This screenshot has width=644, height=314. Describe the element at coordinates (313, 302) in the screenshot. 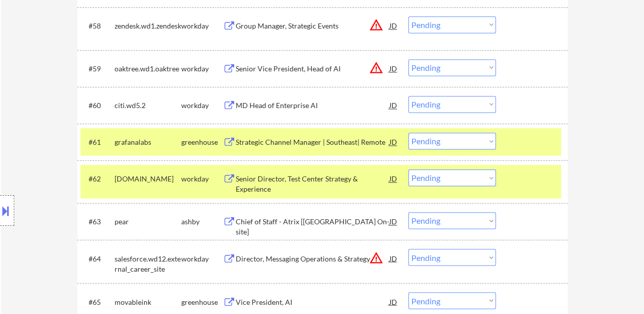

I see `div: Vice President, AI` at that location.